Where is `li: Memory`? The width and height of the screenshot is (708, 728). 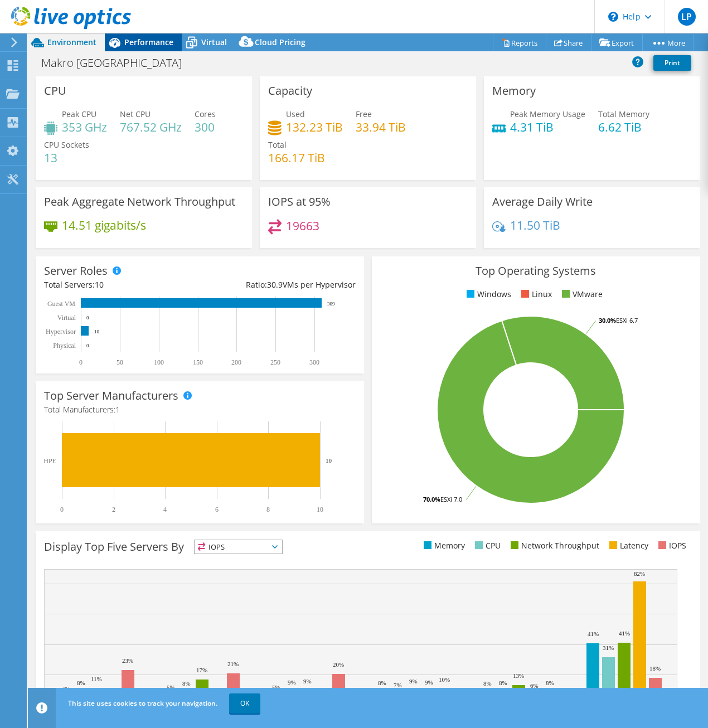 li: Memory is located at coordinates (442, 545).